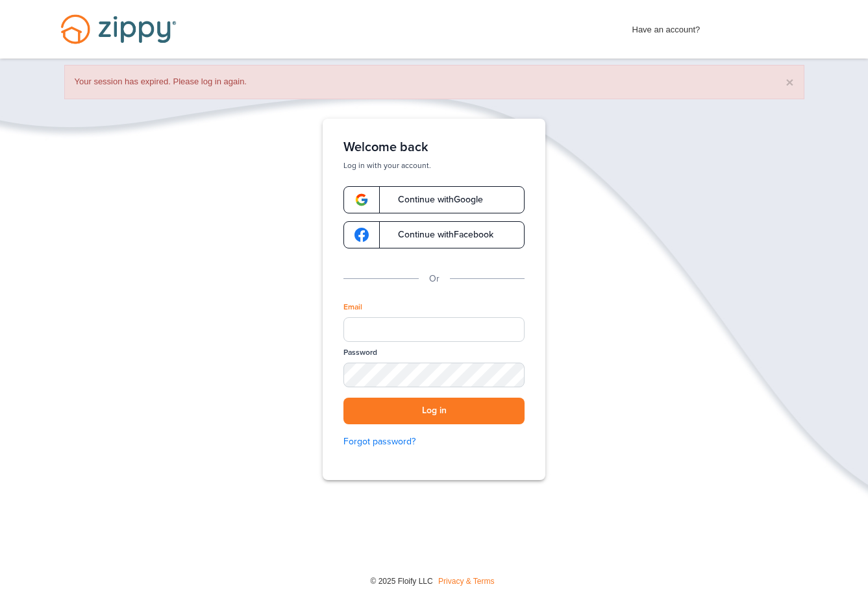 Image resolution: width=868 pixels, height=615 pixels. I want to click on p: Log in with your account., so click(433, 166).